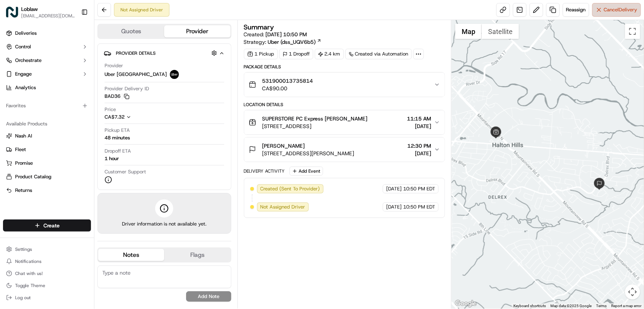  Describe the element at coordinates (96, 173) in the screenshot. I see `span: API Documentation` at that location.